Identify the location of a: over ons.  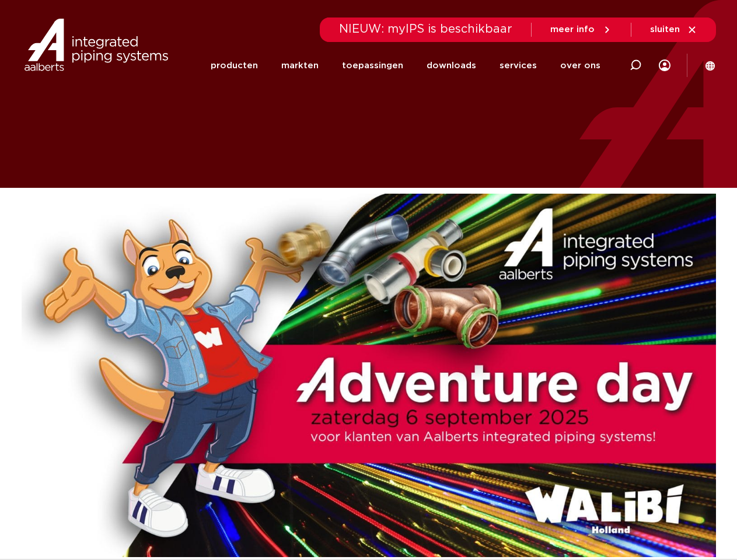
(580, 65).